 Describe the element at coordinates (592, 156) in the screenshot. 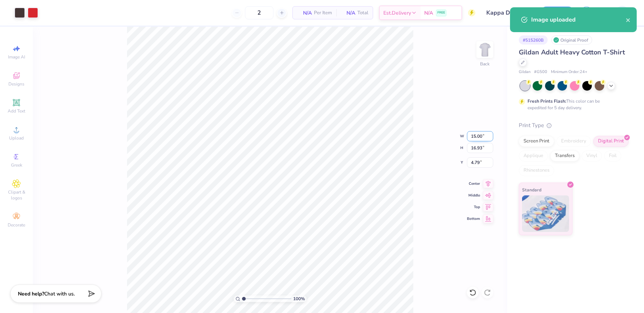

I see `div: Vinyl` at that location.